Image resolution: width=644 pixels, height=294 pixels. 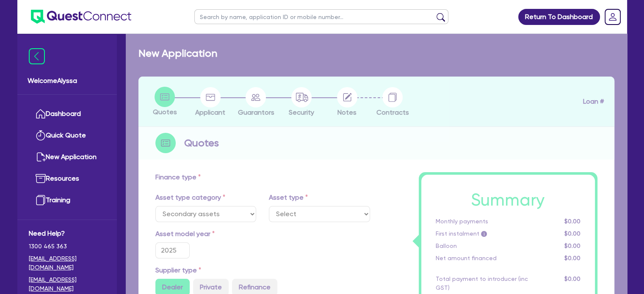 I want to click on span: Need Help?, so click(x=67, y=234).